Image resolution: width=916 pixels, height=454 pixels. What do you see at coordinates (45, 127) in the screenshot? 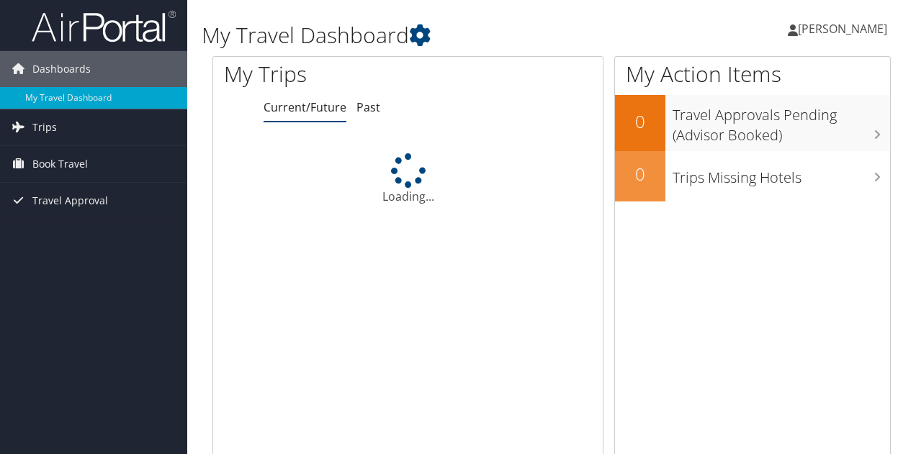
I see `span: Trips` at bounding box center [45, 127].